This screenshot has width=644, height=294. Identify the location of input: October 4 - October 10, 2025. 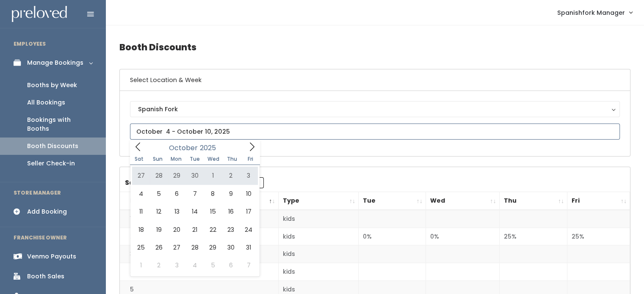
(375, 132).